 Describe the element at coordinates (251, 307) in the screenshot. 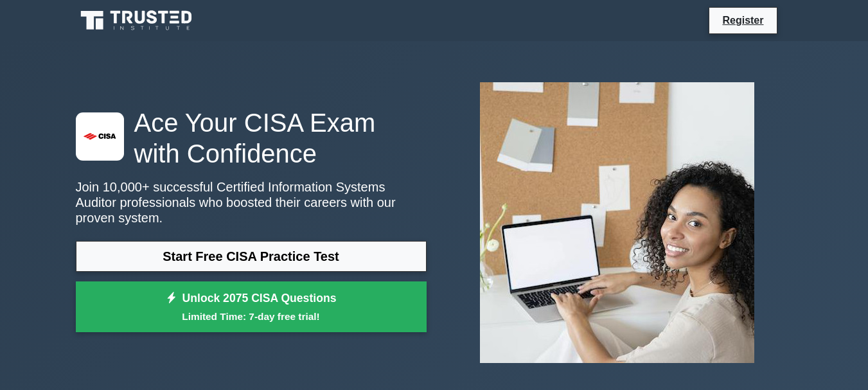

I see `a: Unlock 2075 CISA QuestionsLimited Time: 7-day free trial!` at that location.